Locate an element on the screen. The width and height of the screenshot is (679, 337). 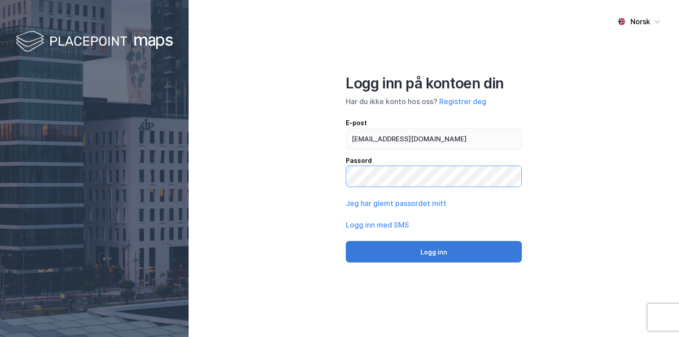
div: Passord is located at coordinates (434, 161).